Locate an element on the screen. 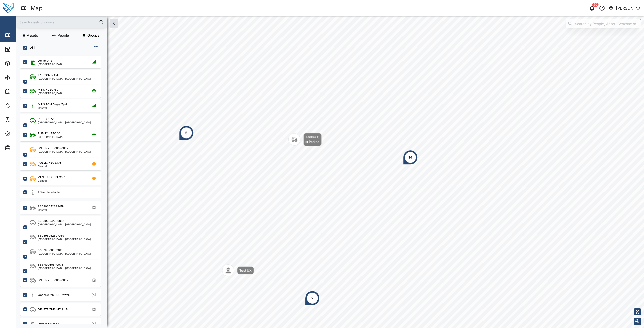 Image resolution: width=644 pixels, height=328 pixels. div: PIL - BDS771 is located at coordinates (46, 119).